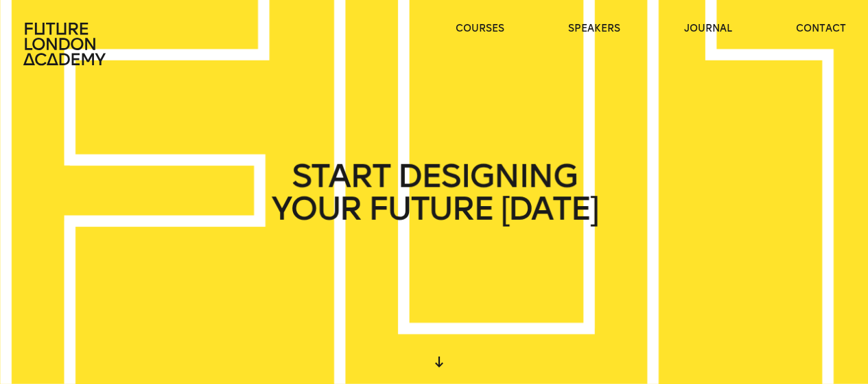 The image size is (868, 384). What do you see at coordinates (431, 209) in the screenshot?
I see `span: FUTURE` at bounding box center [431, 209].